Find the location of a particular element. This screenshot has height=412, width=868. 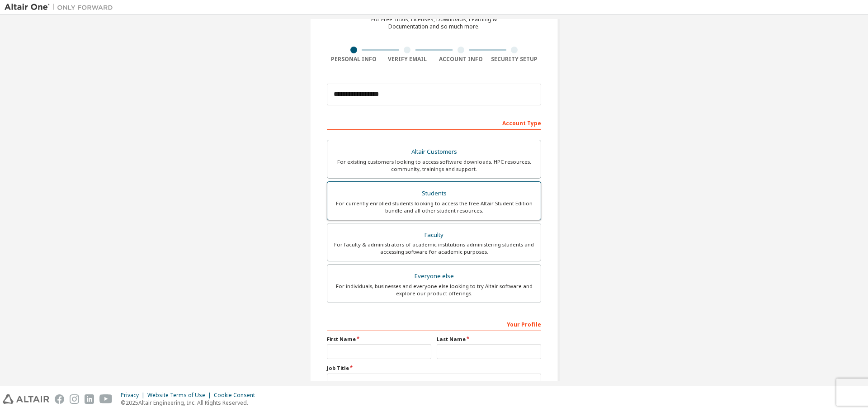

div: For Free Trials, Licenses, Downloads, Learning & Documentation and so much more. is located at coordinates (434, 23).